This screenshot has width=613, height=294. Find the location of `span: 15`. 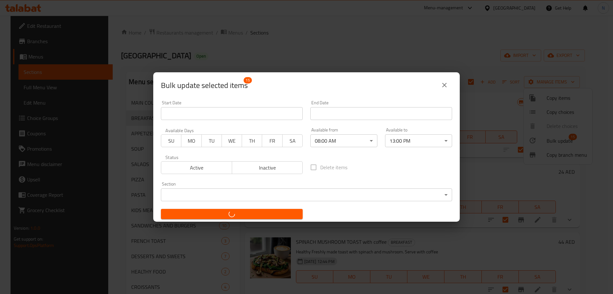

span: 15 is located at coordinates (248, 80).